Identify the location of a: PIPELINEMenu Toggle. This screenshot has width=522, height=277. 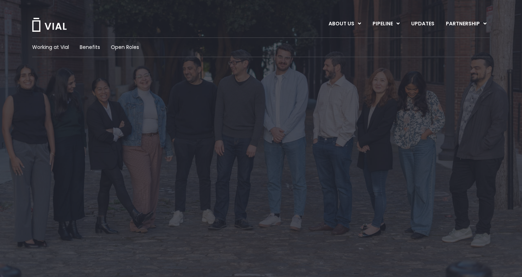
(386, 24).